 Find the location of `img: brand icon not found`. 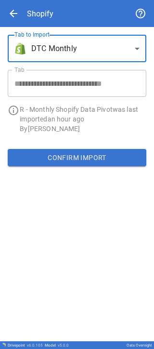

img: brand icon not found is located at coordinates (20, 49).